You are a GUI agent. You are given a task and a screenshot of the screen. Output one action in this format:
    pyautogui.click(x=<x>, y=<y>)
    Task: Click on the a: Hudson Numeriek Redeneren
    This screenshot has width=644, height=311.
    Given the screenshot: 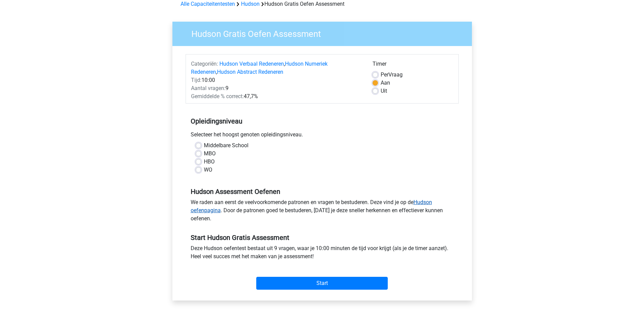 What is the action you would take?
    pyautogui.click(x=259, y=68)
    